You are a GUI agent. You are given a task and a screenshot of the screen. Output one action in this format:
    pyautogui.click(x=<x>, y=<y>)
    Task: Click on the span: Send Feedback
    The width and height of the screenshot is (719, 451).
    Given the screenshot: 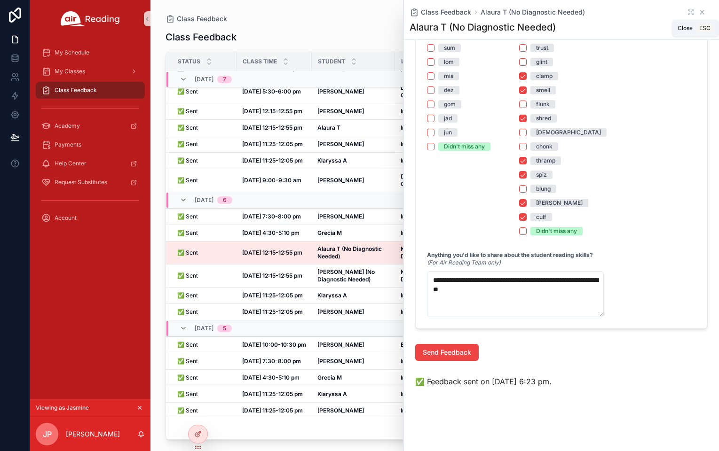 What is the action you would take?
    pyautogui.click(x=446, y=352)
    